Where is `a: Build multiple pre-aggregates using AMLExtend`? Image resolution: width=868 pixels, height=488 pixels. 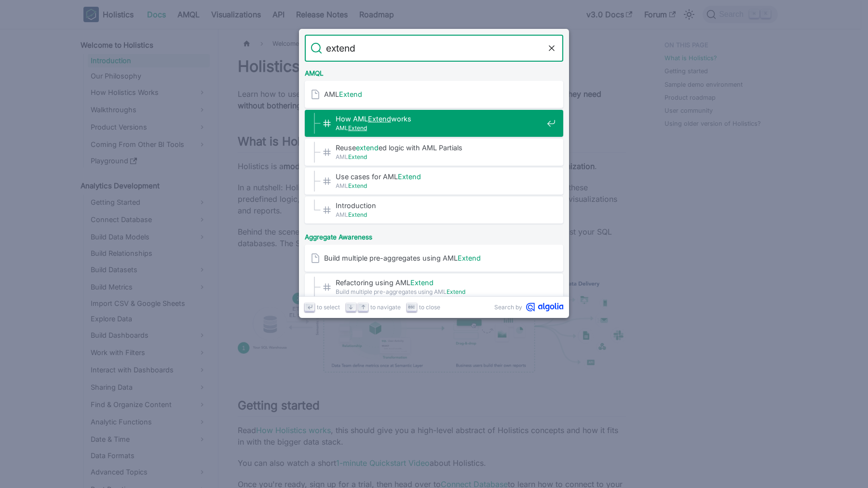 a: Build multiple pre-aggregates using AMLExtend is located at coordinates (434, 259).